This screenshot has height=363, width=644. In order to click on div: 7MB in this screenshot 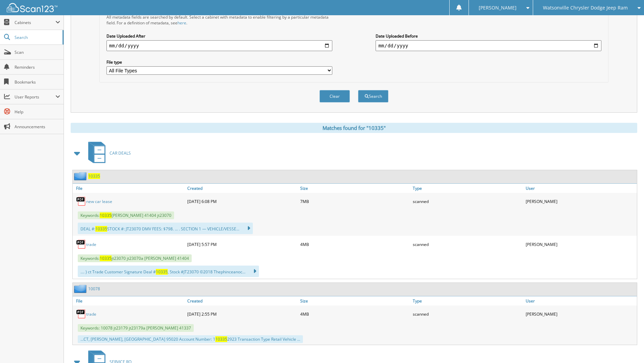, I will do `click(355, 201)`.